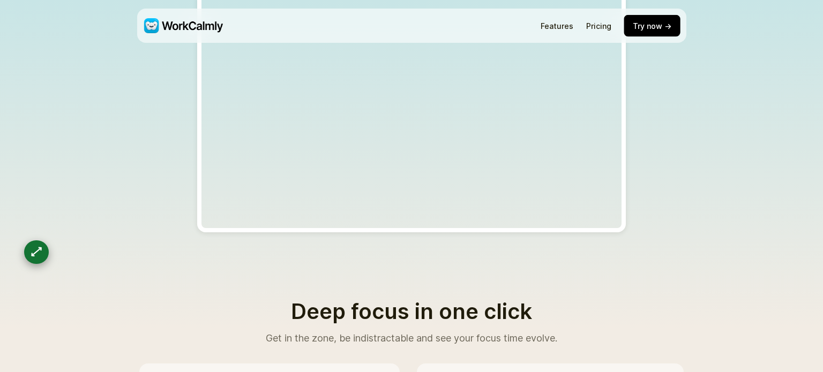 The width and height of the screenshot is (823, 372). What do you see at coordinates (556, 26) in the screenshot?
I see `a: Features` at bounding box center [556, 26].